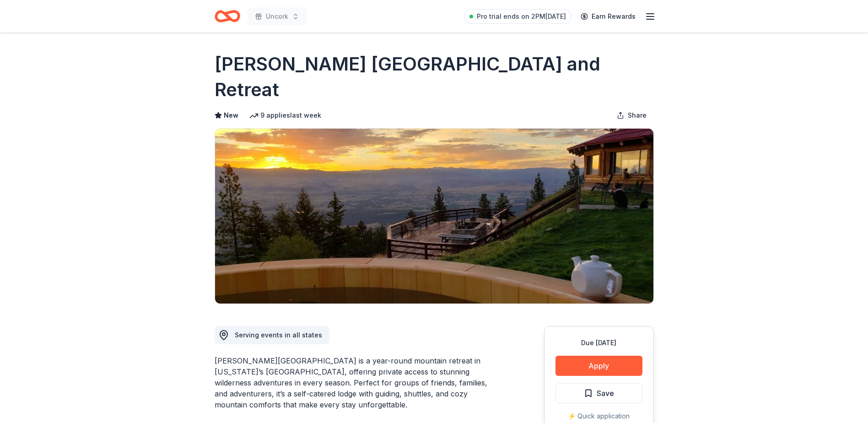  I want to click on a: Home, so click(228, 16).